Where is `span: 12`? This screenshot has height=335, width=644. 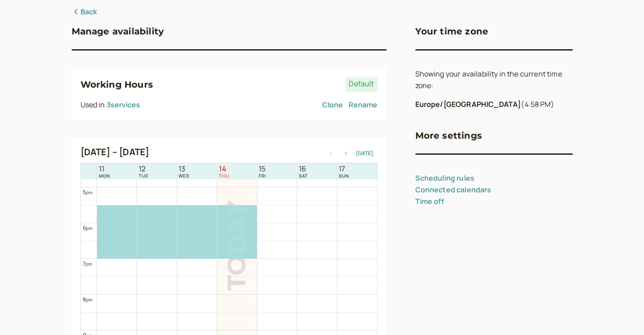
span: 12 is located at coordinates (143, 169).